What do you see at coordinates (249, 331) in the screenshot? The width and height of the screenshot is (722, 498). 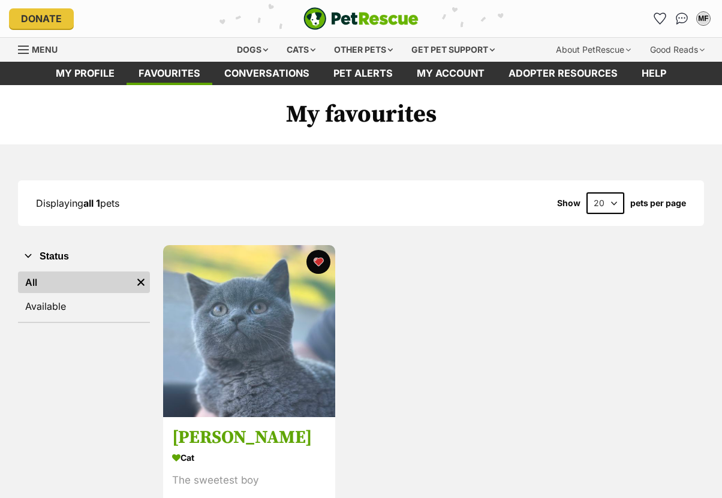 I see `img: Taylor` at bounding box center [249, 331].